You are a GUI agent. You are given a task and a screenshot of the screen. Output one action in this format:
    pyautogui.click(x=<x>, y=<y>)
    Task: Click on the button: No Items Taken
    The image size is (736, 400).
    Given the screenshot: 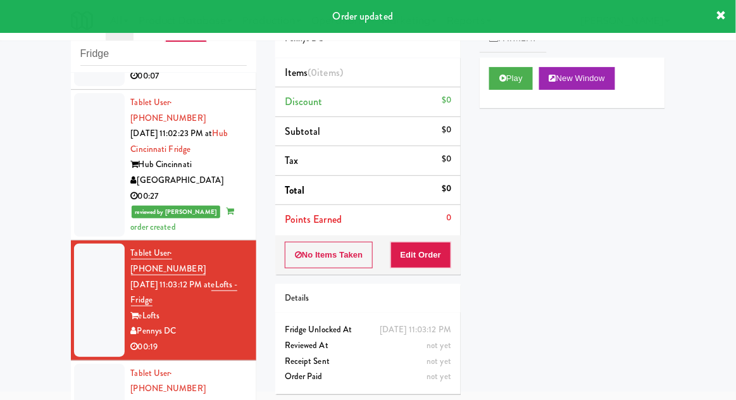 What is the action you would take?
    pyautogui.click(x=329, y=255)
    